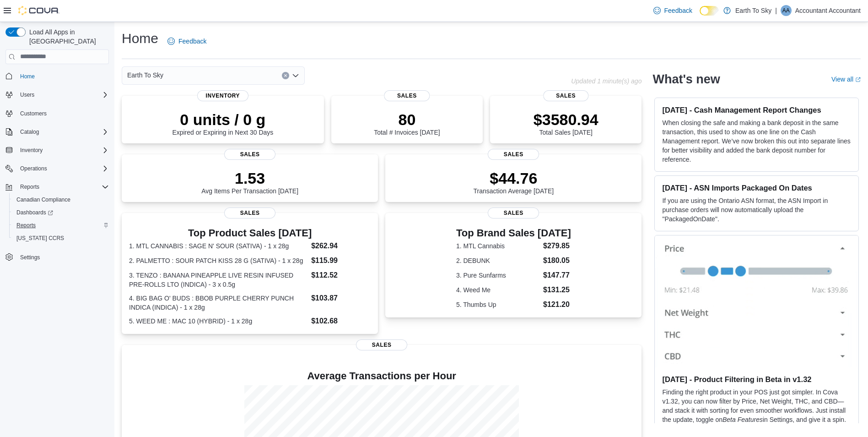 This screenshot has width=868, height=437. What do you see at coordinates (57, 76) in the screenshot?
I see `button: Home` at bounding box center [57, 76].